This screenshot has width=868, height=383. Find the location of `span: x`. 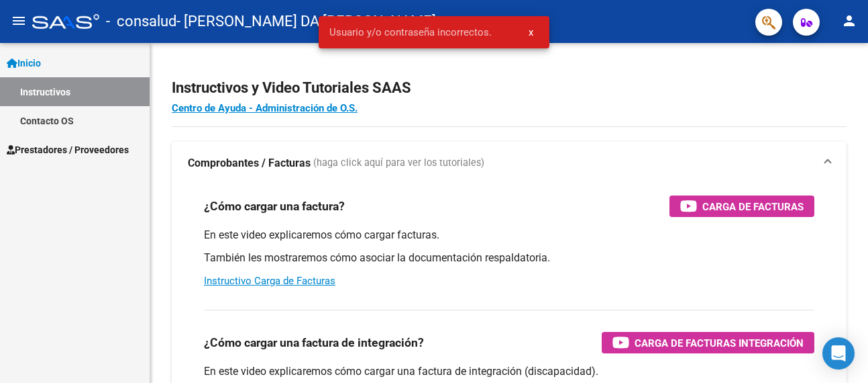

span: x is located at coordinates (530, 32).